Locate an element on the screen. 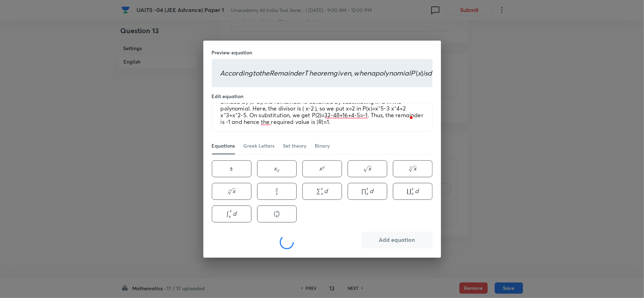 The height and width of the screenshot is (298, 644). a: Greek Letters is located at coordinates (259, 146).